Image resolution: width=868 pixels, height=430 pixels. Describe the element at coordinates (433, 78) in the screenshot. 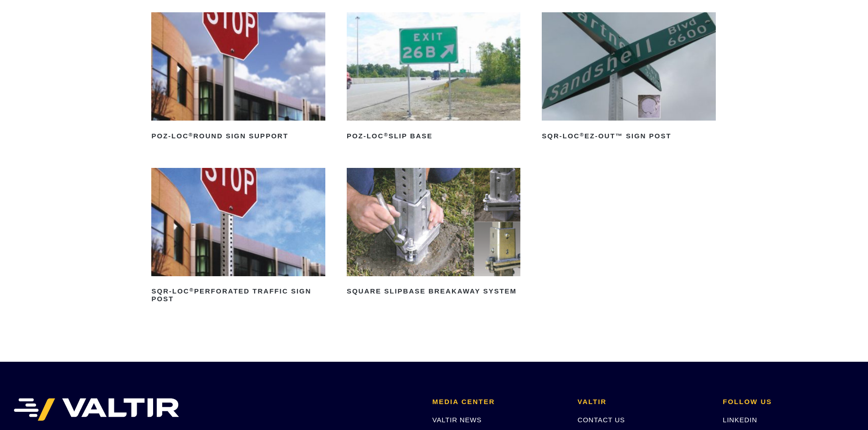

I see `a: POZ-LOC®Slip Base` at that location.